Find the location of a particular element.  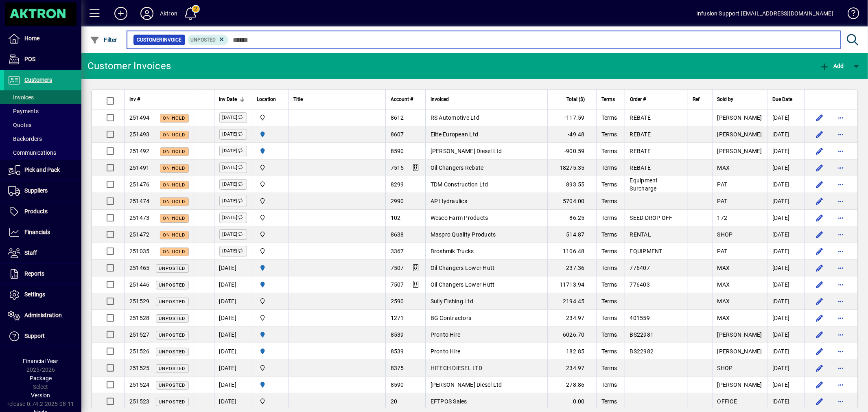

span: HITECH DIESEL LTD is located at coordinates (456, 368).